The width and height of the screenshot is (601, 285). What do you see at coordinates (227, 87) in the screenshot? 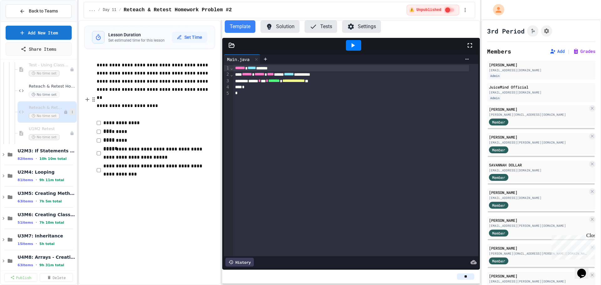
I see `div: 4` at bounding box center [227, 87].